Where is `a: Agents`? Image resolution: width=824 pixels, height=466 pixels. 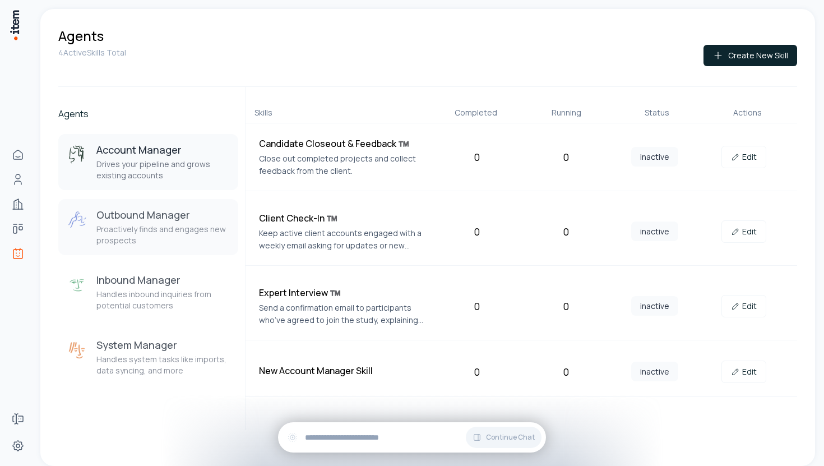
a: Agents is located at coordinates (18, 253).